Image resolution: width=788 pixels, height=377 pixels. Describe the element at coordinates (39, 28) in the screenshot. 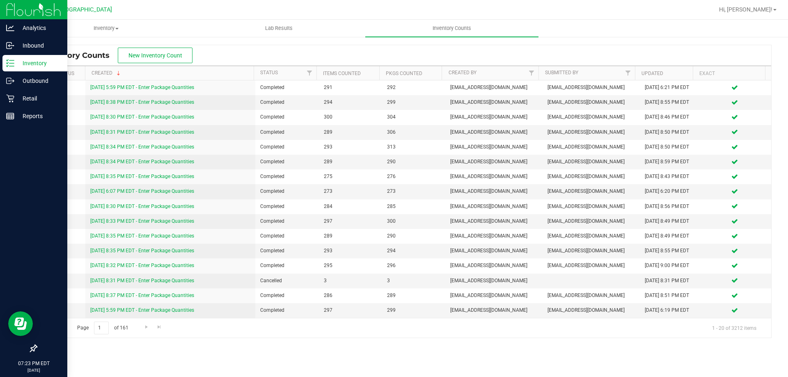

I see `p: Analytics` at that location.